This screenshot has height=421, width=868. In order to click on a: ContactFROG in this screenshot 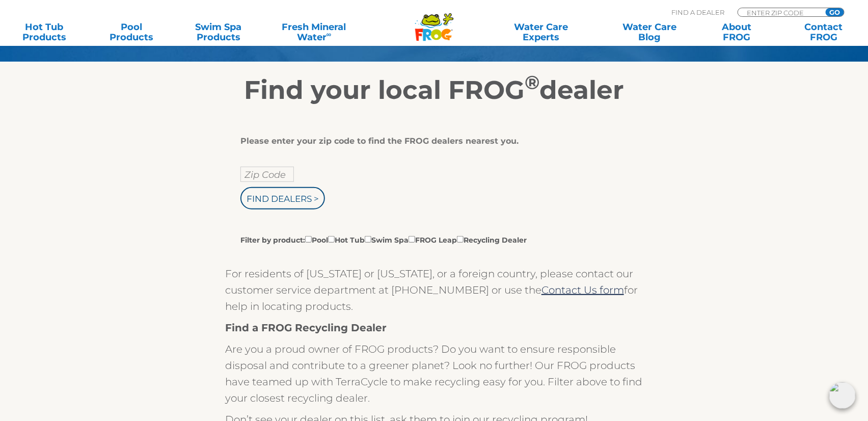, I will do `click(823, 32)`.